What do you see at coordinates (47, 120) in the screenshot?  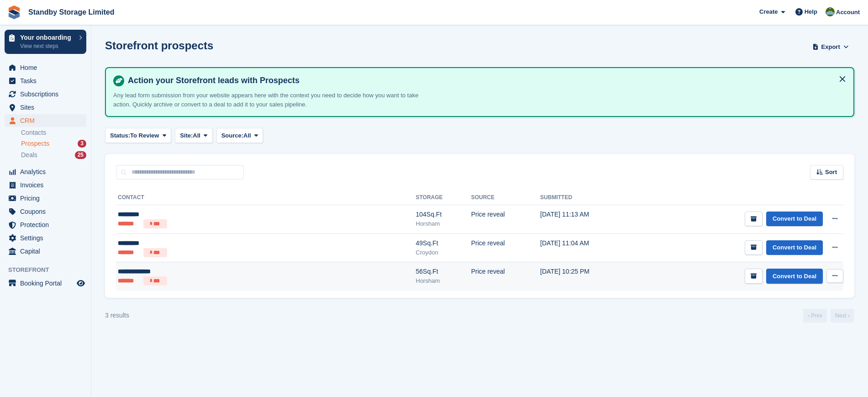 I see `span: CRM` at bounding box center [47, 120].